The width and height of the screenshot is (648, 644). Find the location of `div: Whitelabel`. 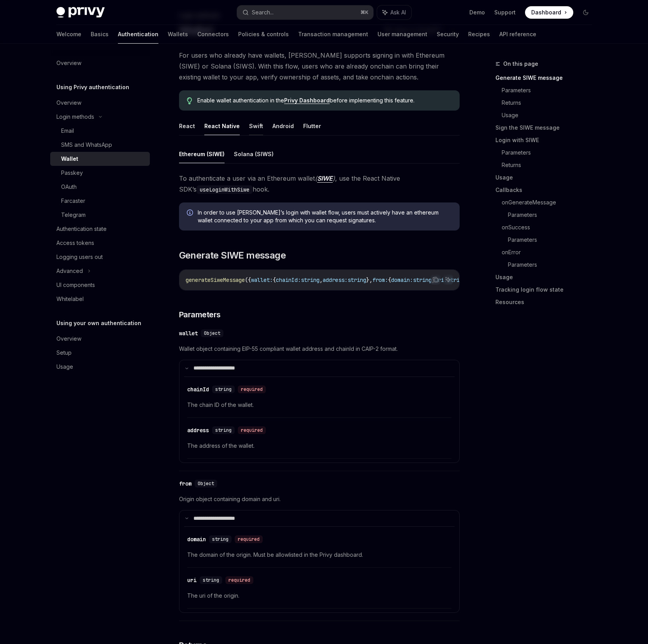

div: Whitelabel is located at coordinates (70, 299).